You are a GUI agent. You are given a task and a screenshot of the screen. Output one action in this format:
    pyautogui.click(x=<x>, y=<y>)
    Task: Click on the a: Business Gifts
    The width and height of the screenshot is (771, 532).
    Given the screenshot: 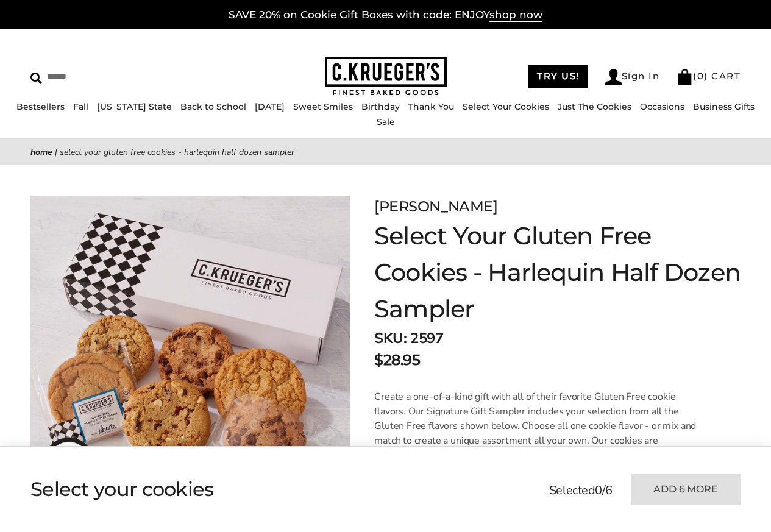 What is the action you would take?
    pyautogui.click(x=723, y=106)
    